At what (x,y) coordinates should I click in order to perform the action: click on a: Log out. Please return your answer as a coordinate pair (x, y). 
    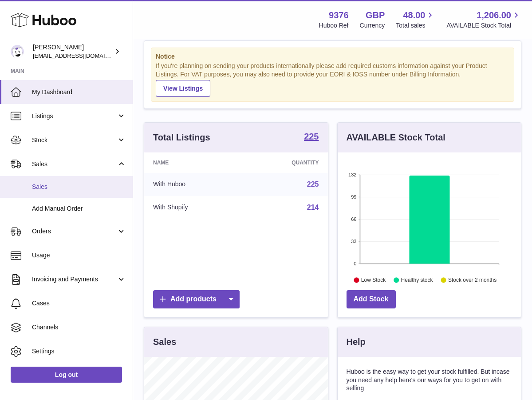
    Looking at the image, I should click on (66, 374).